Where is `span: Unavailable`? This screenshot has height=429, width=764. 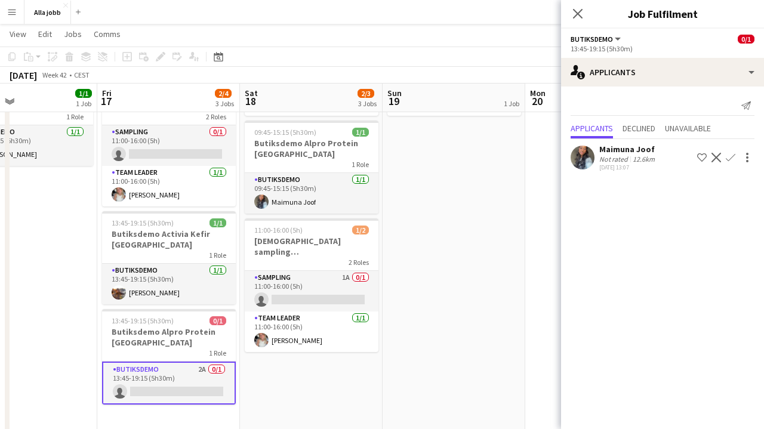 span: Unavailable is located at coordinates (687, 128).